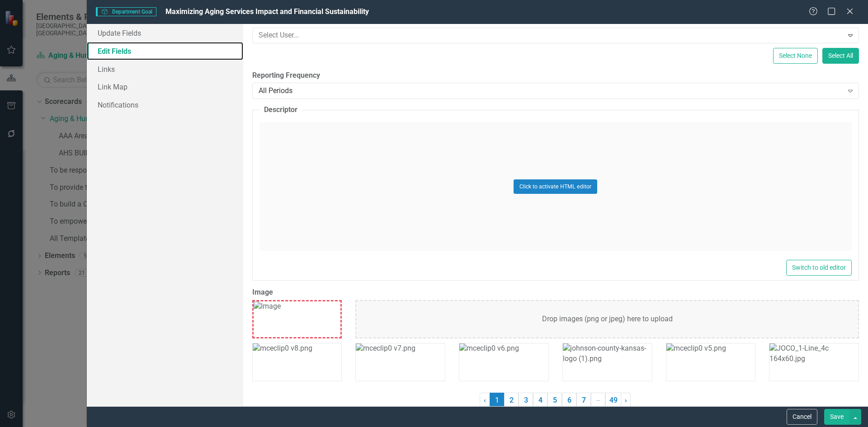 The height and width of the screenshot is (427, 868). Describe the element at coordinates (555, 400) in the screenshot. I see `a: 5` at that location.